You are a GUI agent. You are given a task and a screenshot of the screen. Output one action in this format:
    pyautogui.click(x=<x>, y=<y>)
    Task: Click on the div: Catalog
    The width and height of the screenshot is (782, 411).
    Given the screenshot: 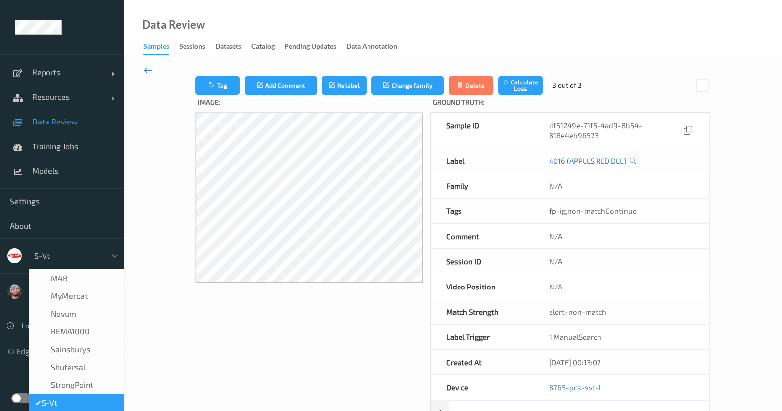 What is the action you would take?
    pyautogui.click(x=263, y=47)
    